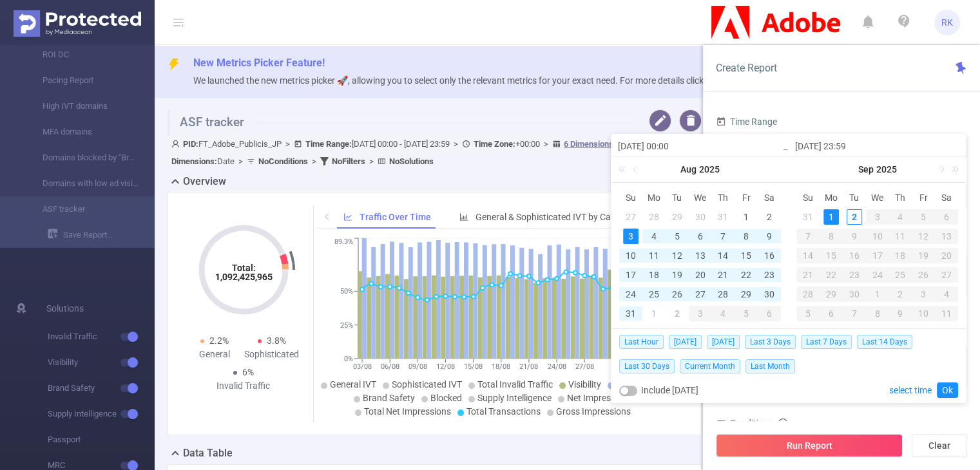 The height and width of the screenshot is (470, 980). What do you see at coordinates (101, 337) in the screenshot?
I see `span: Invalid Traffic` at bounding box center [101, 337].